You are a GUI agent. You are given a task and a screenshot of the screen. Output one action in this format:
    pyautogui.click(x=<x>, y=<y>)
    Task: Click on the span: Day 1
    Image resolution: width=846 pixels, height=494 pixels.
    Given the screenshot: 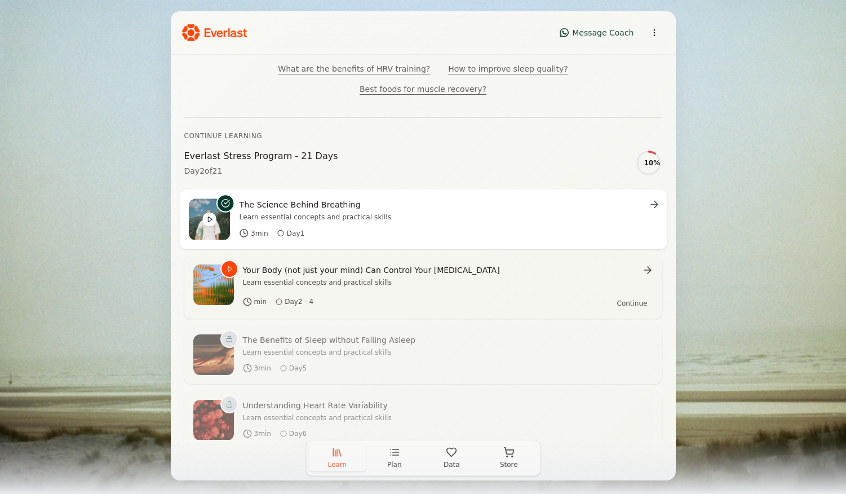 What is the action you would take?
    pyautogui.click(x=295, y=233)
    